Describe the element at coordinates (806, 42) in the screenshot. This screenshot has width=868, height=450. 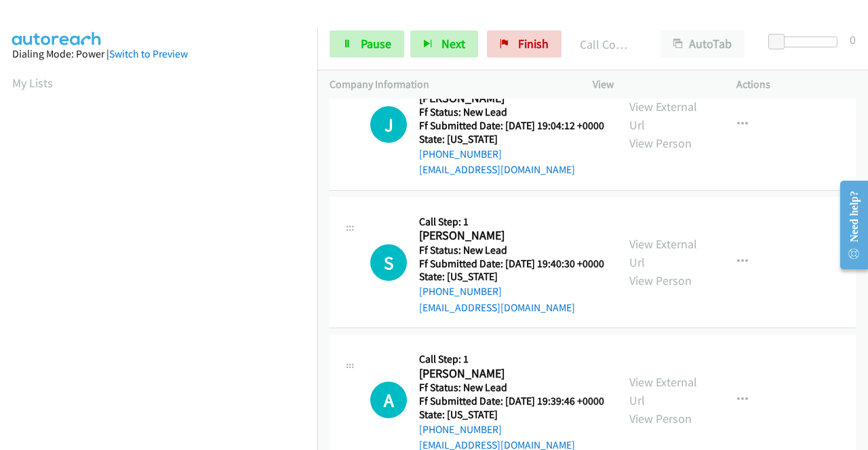
I see `div: Delay between calls (in seconds)` at that location.